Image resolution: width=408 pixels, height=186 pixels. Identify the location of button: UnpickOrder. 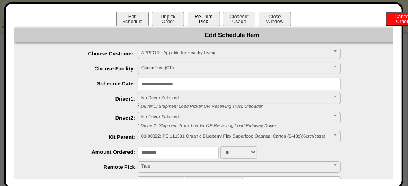
(168, 19).